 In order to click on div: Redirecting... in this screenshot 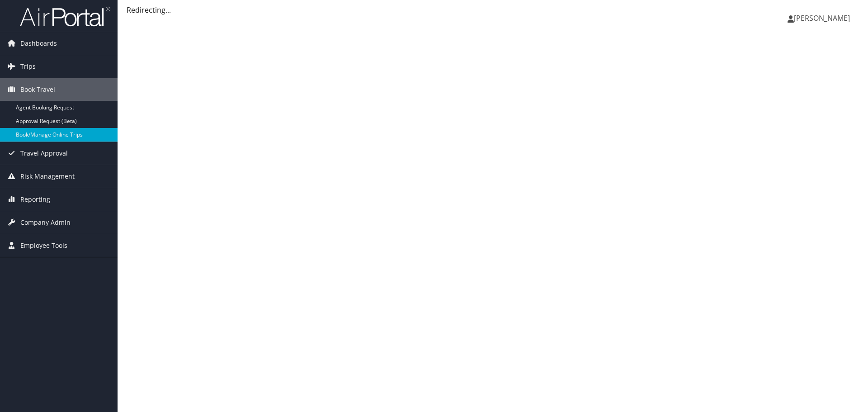, I will do `click(493, 10)`.